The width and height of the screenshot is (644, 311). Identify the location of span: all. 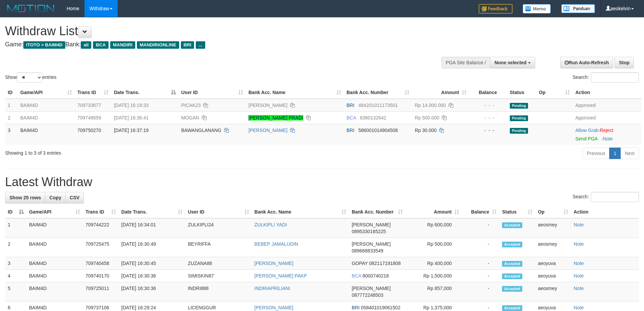
(86, 45).